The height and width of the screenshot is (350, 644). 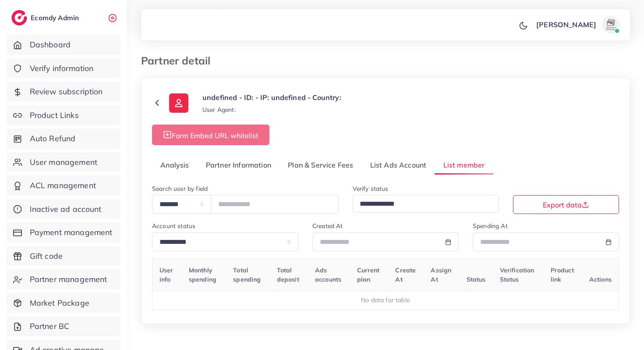 I want to click on a: ACL management, so click(x=63, y=186).